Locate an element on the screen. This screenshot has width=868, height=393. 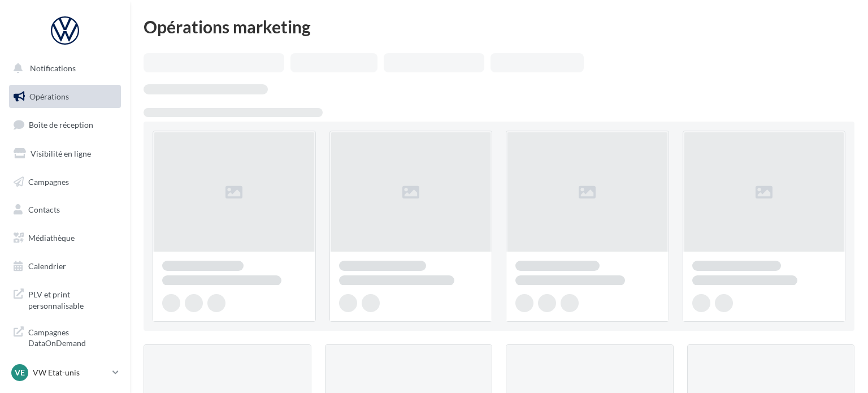
div: Opérations marketing is located at coordinates (499, 27).